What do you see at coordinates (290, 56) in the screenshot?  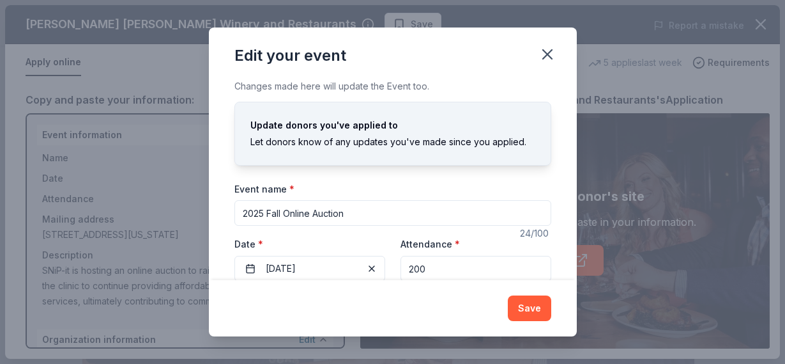 I see `div: Edit your event` at bounding box center [290, 56].